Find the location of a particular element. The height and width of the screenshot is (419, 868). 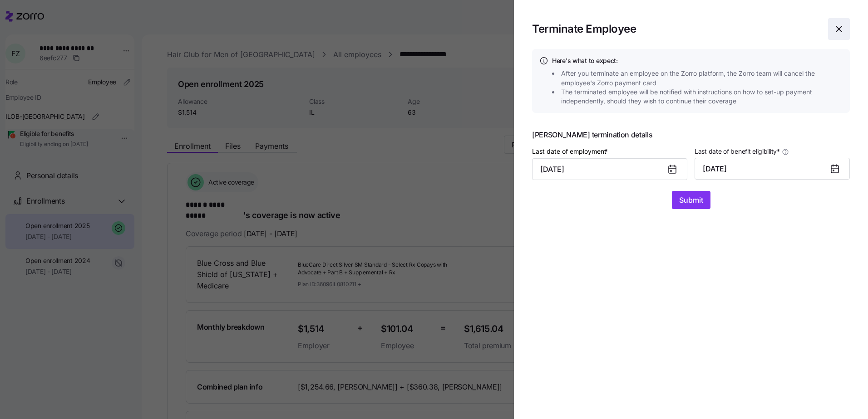

label: Last date of employment is located at coordinates (571, 152).